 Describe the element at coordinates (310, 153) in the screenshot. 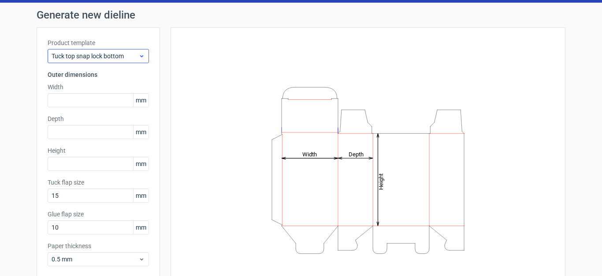

I see `tspan: Width` at that location.